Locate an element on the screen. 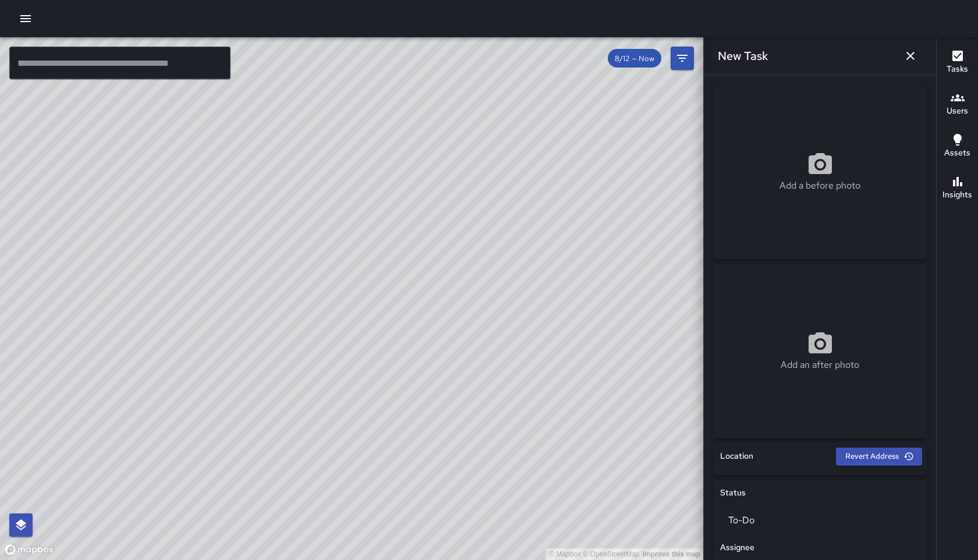 The height and width of the screenshot is (560, 978). p: To-Do is located at coordinates (820, 520).